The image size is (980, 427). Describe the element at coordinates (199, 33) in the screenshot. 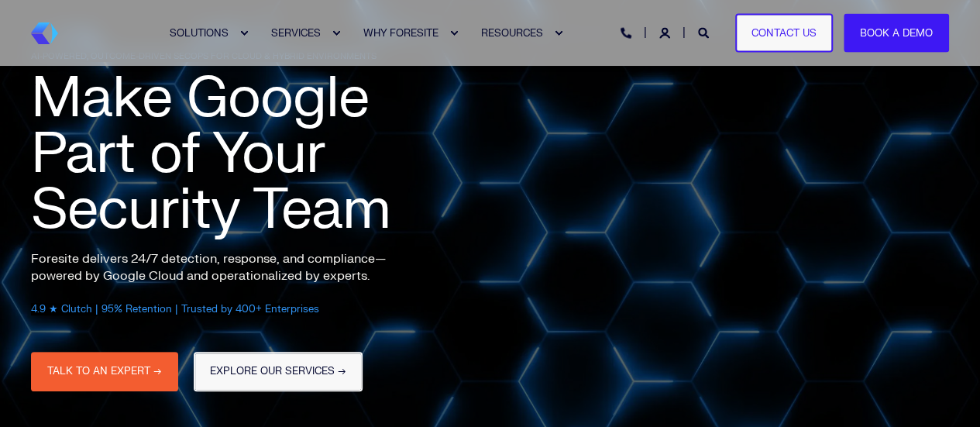

I see `span: SOLUTIONS` at that location.